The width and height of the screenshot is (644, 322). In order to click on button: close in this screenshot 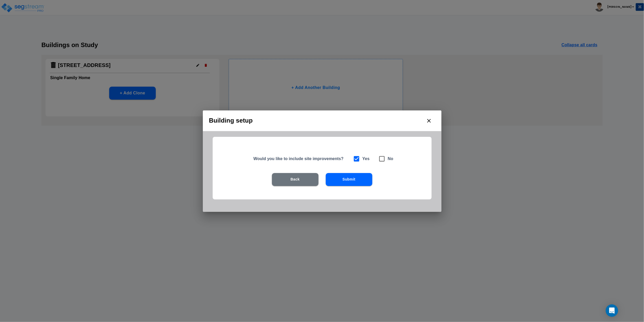, I will do `click(429, 121)`.